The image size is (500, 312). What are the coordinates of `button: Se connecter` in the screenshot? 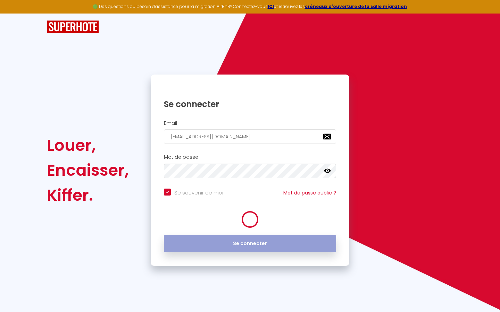 It's located at (250, 244).